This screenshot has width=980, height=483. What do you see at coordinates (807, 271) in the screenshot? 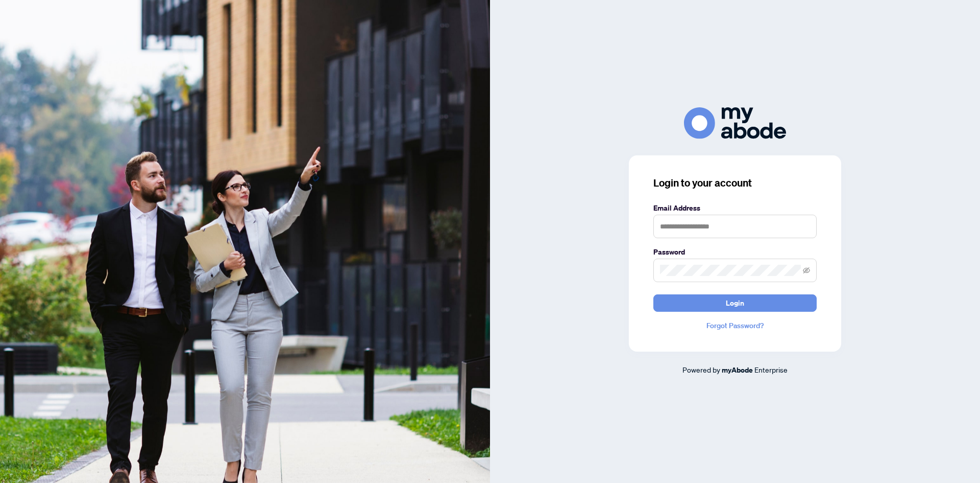
I see `span: eye-invisible` at bounding box center [807, 271].